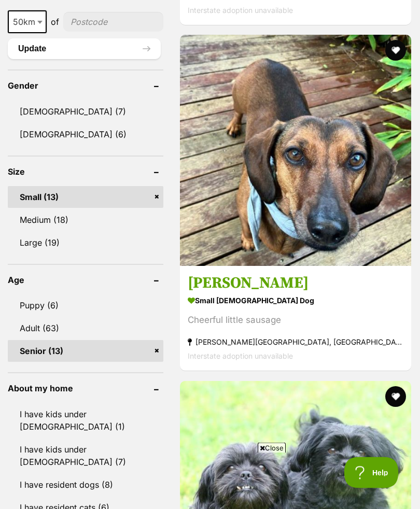 This screenshot has width=420, height=509. Describe the element at coordinates (295, 151) in the screenshot. I see `img: Frankie Silvanus - Dachshund Dog` at that location.